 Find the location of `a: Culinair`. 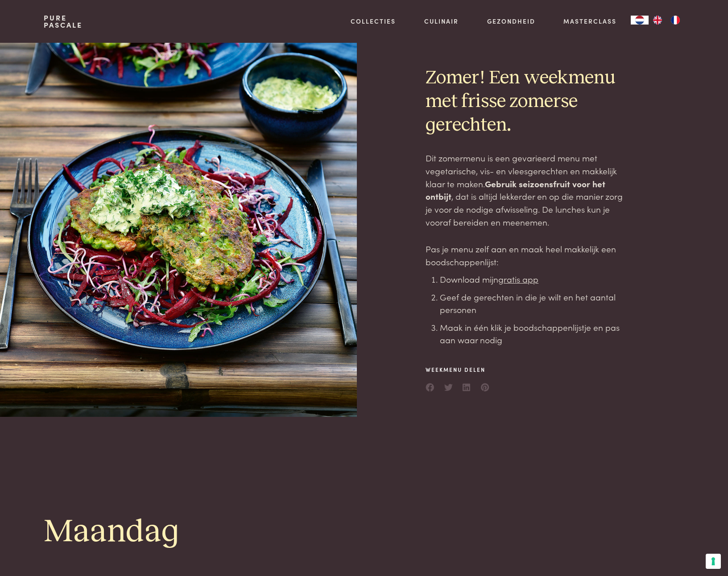

a: Culinair is located at coordinates (441, 21).